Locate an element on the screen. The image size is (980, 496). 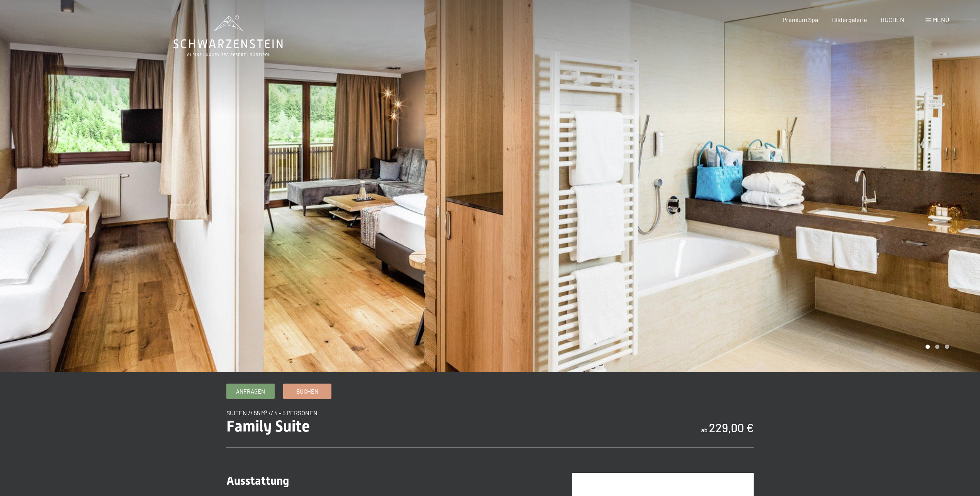
span: Buchen is located at coordinates (307, 391).